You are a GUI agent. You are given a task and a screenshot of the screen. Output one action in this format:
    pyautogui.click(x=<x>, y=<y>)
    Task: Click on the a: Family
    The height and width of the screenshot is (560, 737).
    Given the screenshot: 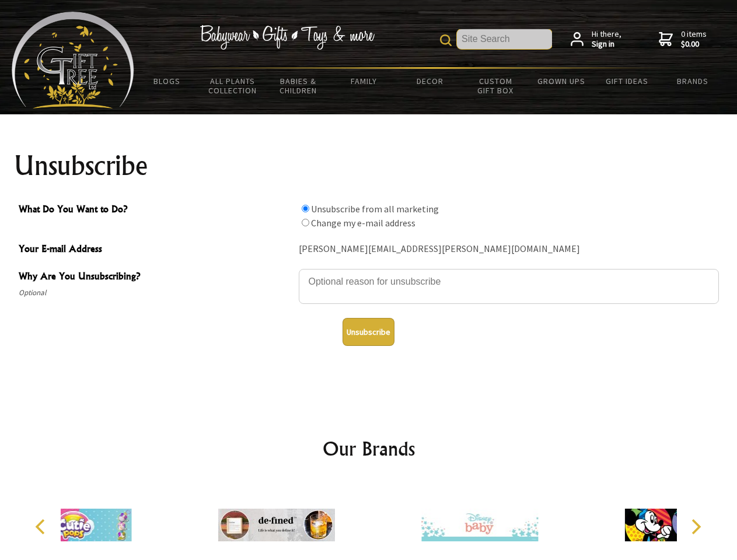 What is the action you would take?
    pyautogui.click(x=364, y=81)
    